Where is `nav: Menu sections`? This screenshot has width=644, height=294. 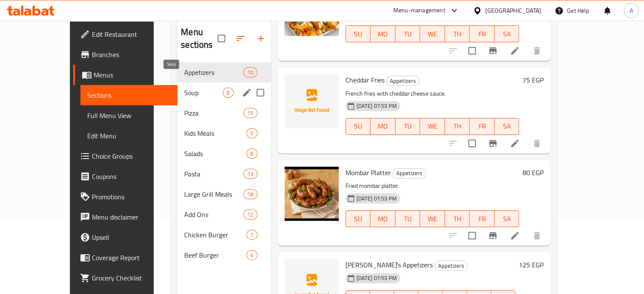 nav: Menu sections is located at coordinates (224, 164).